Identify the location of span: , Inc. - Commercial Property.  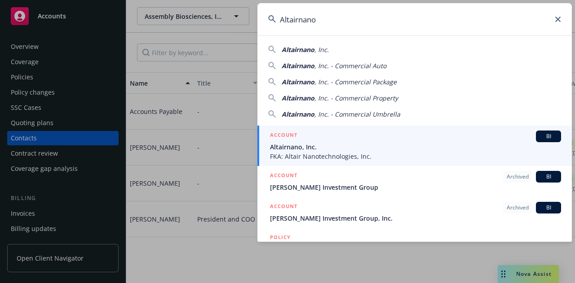
(356, 98).